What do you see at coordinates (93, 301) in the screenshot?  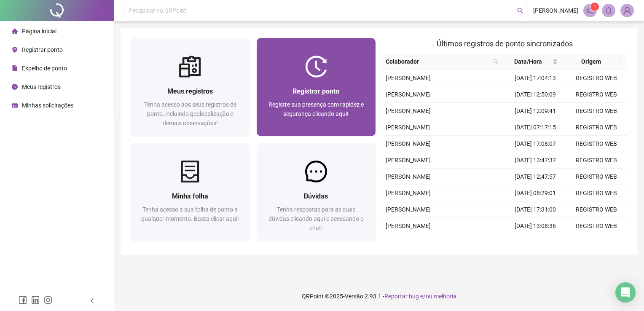 I see `span: left` at bounding box center [93, 301].